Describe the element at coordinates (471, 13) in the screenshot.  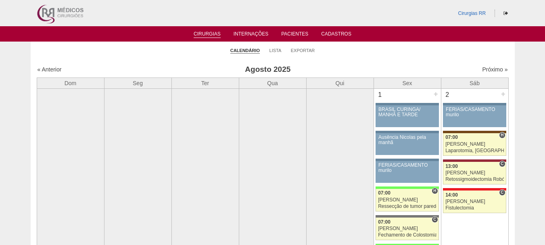
I see `a: Cirurgias RR` at that location.